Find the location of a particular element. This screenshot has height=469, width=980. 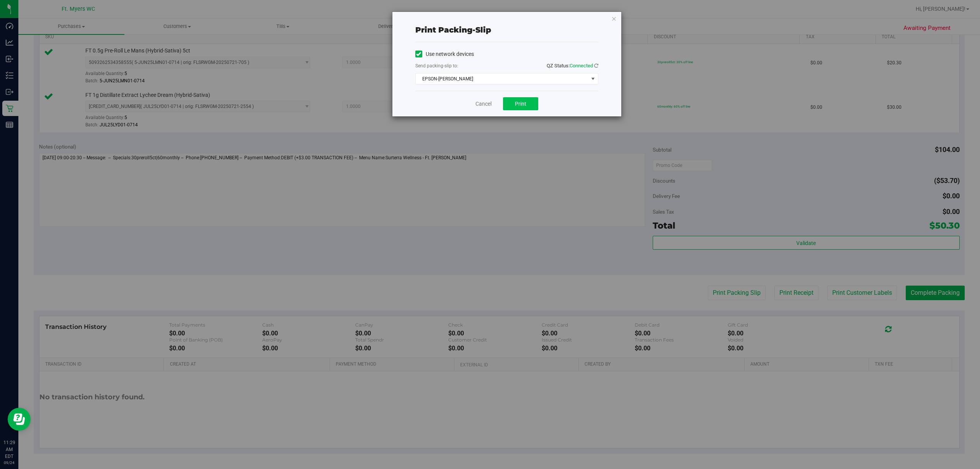

span: Print packing-slip is located at coordinates (454, 30).